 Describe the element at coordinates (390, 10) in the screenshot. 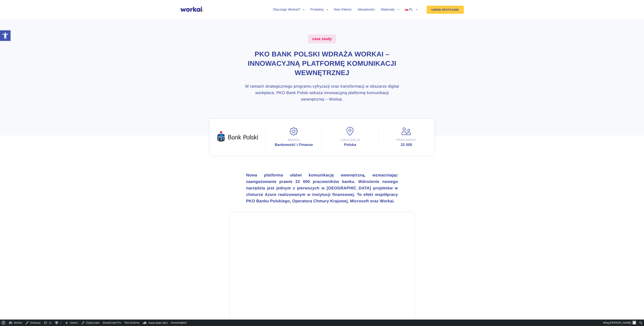

I see `a: Materiały` at that location.